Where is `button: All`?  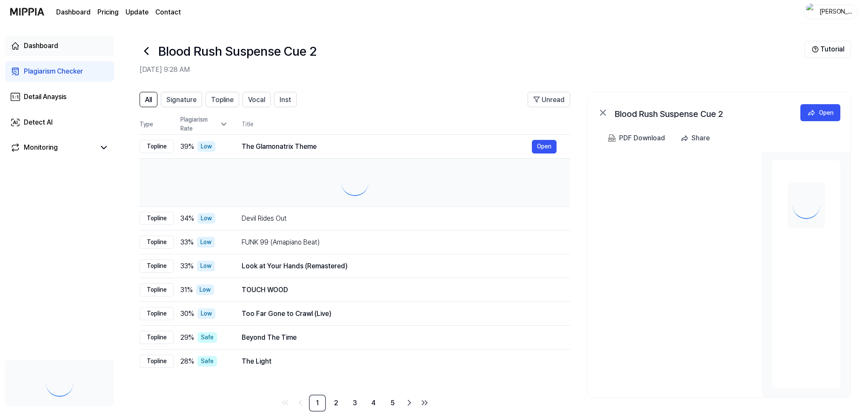
button: All is located at coordinates (148, 100).